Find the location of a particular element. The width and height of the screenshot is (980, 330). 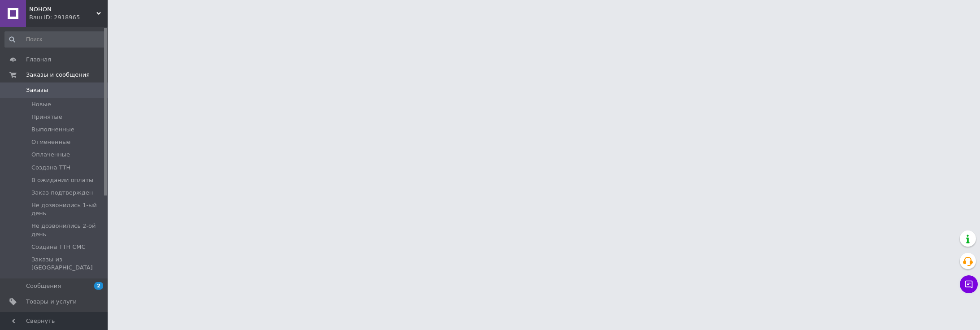

input: Поиск is located at coordinates (55, 40).